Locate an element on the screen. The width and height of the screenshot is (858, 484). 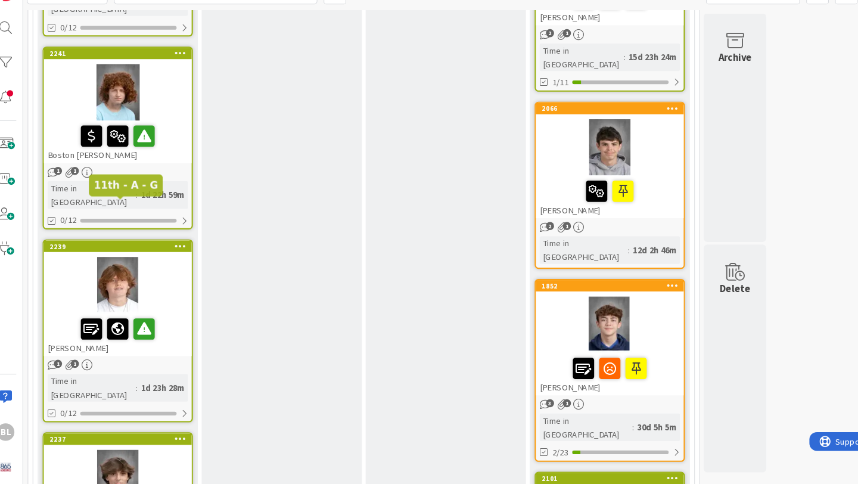
div: BL is located at coordinates (16, 434).